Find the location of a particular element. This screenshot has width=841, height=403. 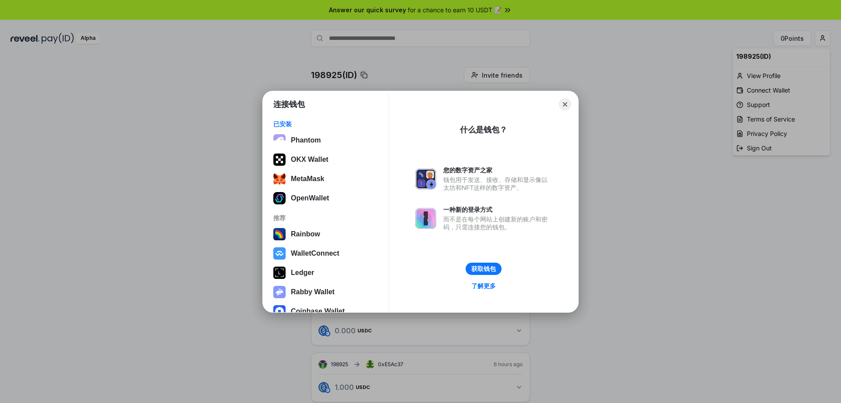

div: OpenWallet is located at coordinates (310, 198).